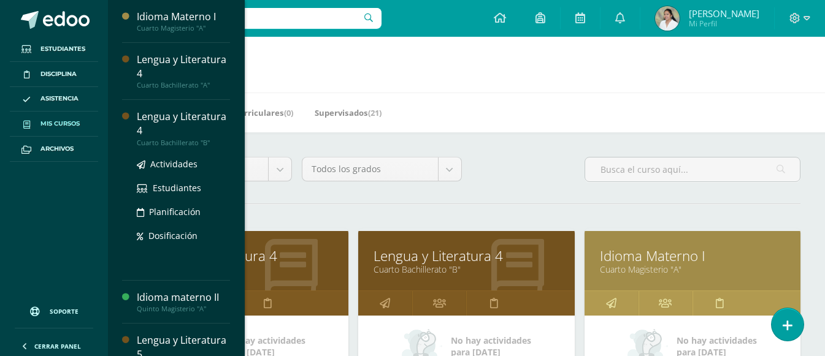  I want to click on input: Busca un usuario..., so click(248, 18).